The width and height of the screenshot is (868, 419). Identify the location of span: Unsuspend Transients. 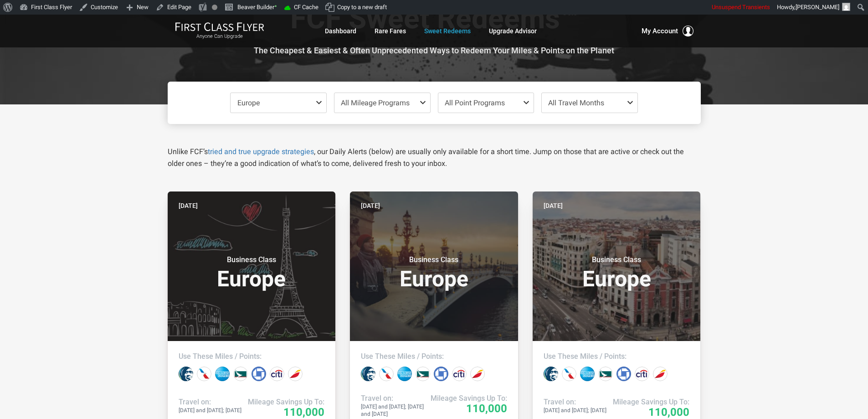
(741, 7).